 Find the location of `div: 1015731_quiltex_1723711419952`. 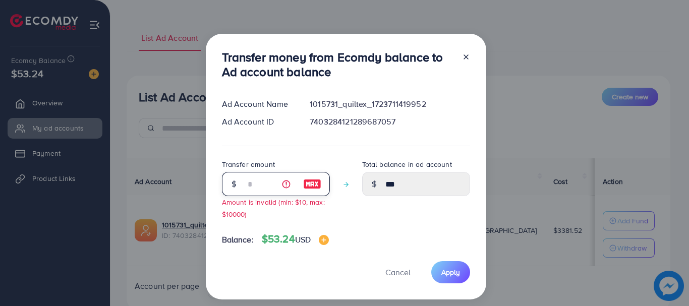

div: 1015731_quiltex_1723711419952 is located at coordinates (389, 104).